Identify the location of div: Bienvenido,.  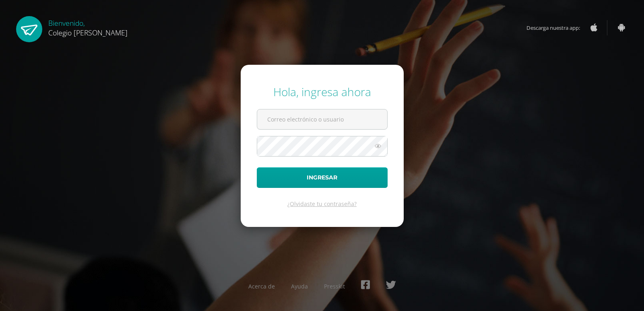
(88, 27).